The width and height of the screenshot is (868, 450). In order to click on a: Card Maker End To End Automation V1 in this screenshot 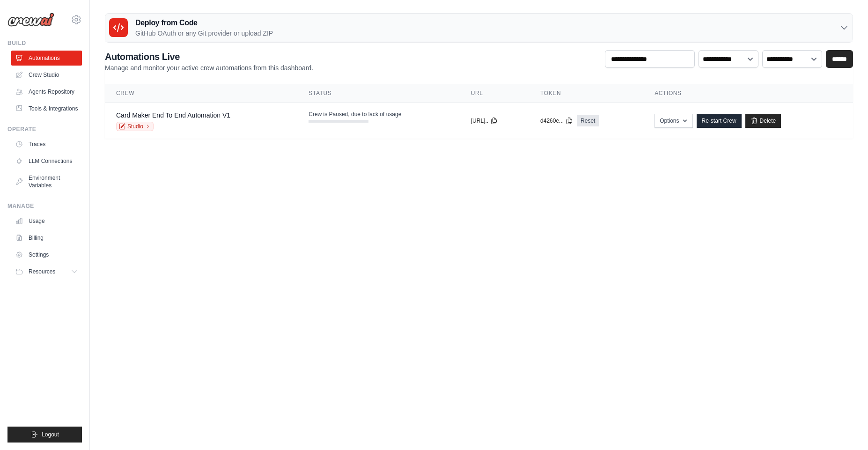, I will do `click(173, 115)`.